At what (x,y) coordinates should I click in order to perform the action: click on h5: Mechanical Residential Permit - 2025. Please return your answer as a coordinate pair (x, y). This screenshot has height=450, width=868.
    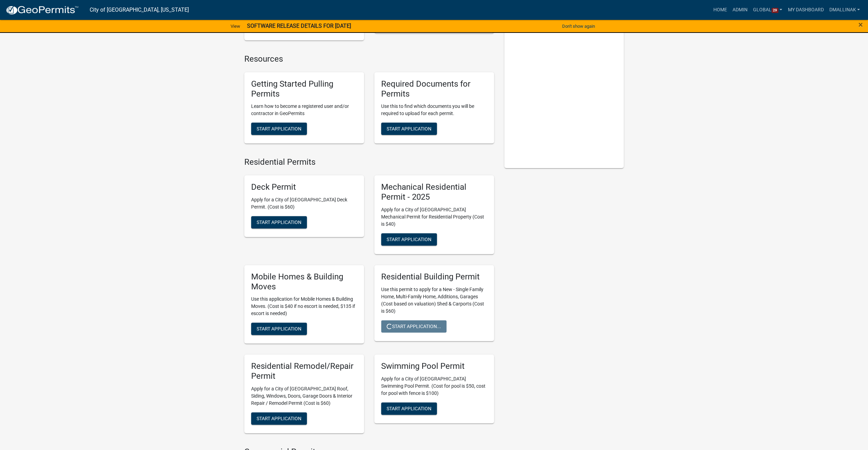
    Looking at the image, I should click on (434, 192).